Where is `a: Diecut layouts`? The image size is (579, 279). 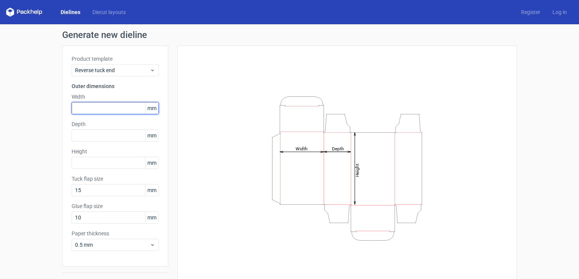
a: Diecut layouts is located at coordinates (109, 12).